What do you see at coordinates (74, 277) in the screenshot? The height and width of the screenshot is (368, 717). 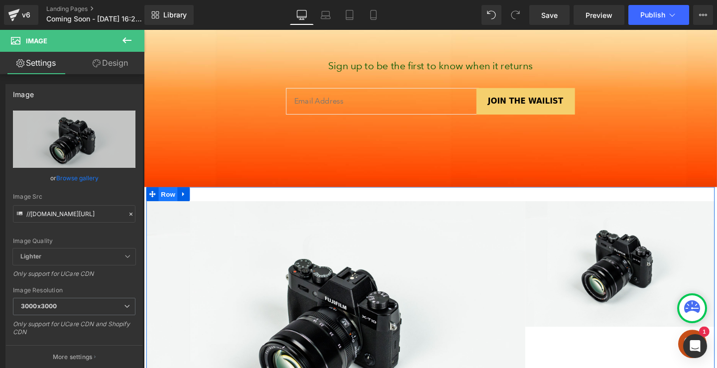 I see `div: Only support for UCare CDN` at bounding box center [74, 277].